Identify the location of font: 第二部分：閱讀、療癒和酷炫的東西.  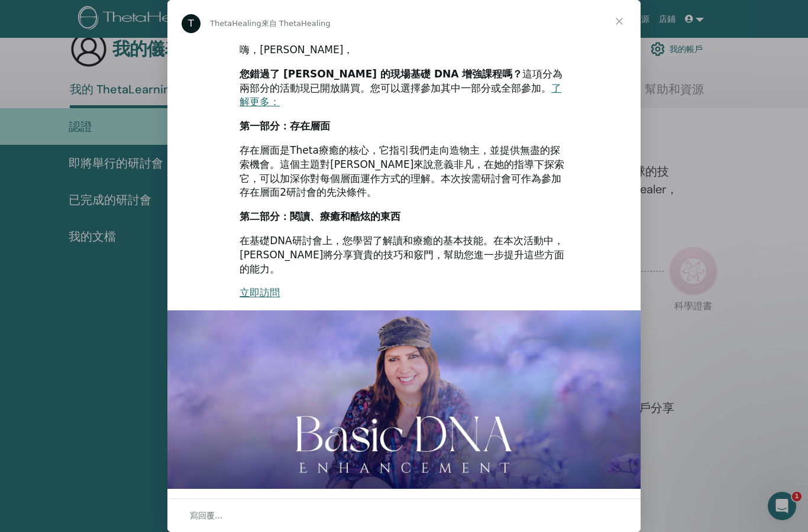
(320, 216).